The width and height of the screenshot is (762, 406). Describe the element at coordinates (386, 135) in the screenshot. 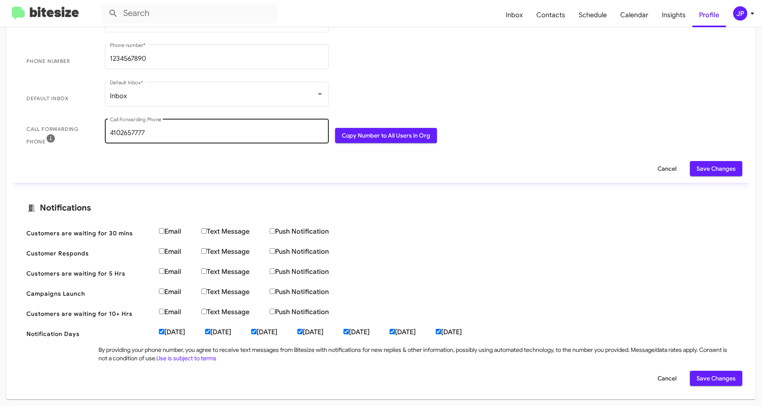

I see `button: Copy Number to All Users in Org` at that location.